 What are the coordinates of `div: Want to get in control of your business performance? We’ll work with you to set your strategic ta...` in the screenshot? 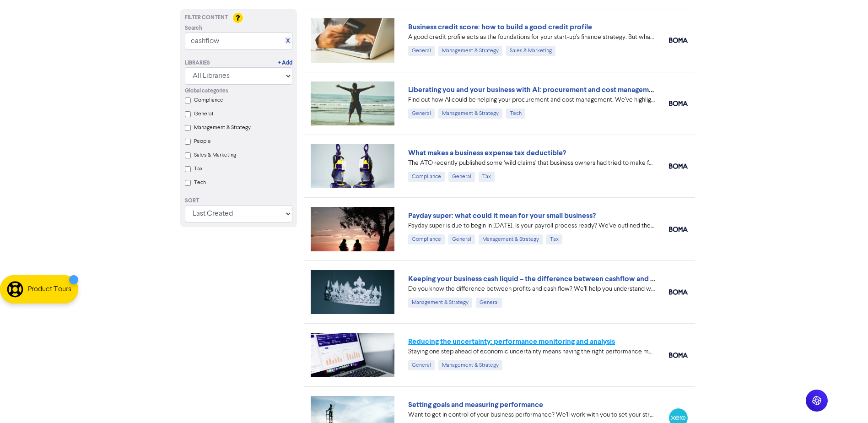 It's located at (531, 415).